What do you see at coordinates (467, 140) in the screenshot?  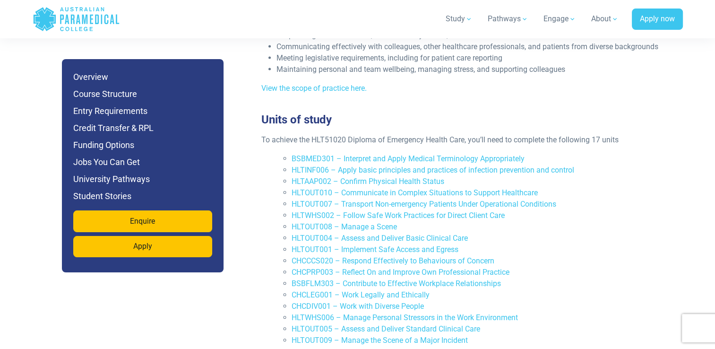 I see `p: To achieve the HLT51020 Diploma of Emergency Health Care, you’ll need to complete the following 1...` at bounding box center [467, 140].